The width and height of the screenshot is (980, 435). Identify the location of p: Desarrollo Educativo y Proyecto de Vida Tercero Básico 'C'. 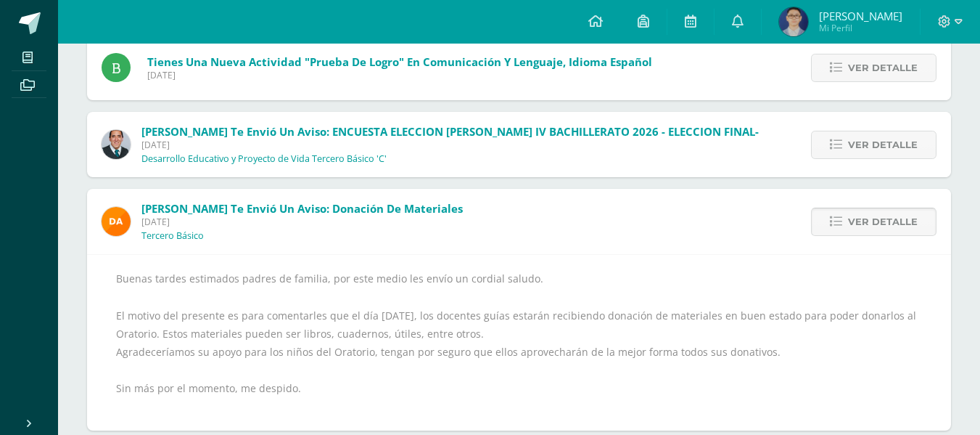
(264, 159).